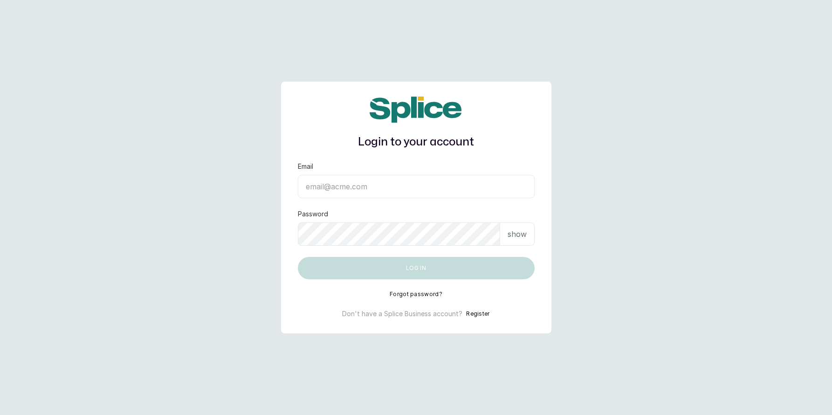  I want to click on p: show, so click(517, 234).